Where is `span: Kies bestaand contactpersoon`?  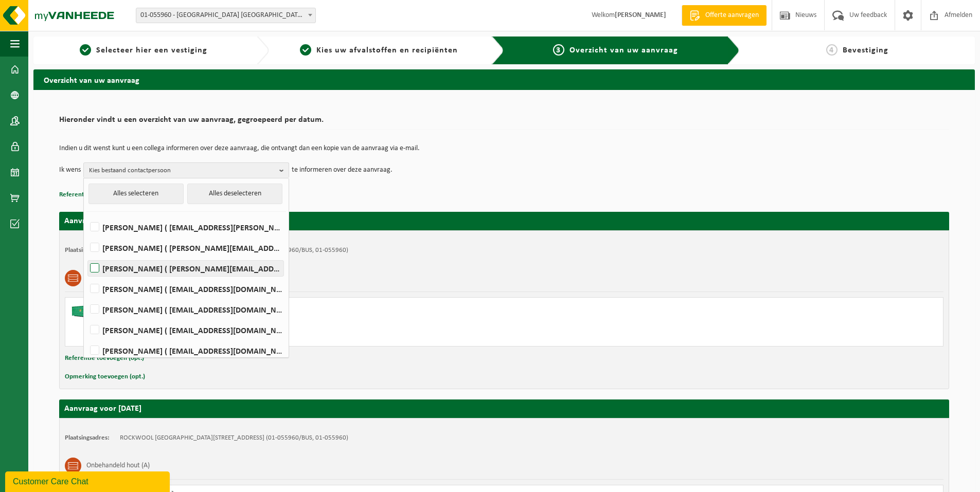
span: Kies bestaand contactpersoon is located at coordinates (182, 171).